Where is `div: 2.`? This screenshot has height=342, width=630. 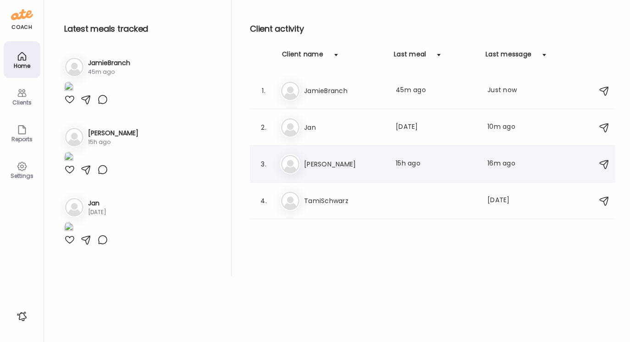 div: 2. is located at coordinates (264, 128).